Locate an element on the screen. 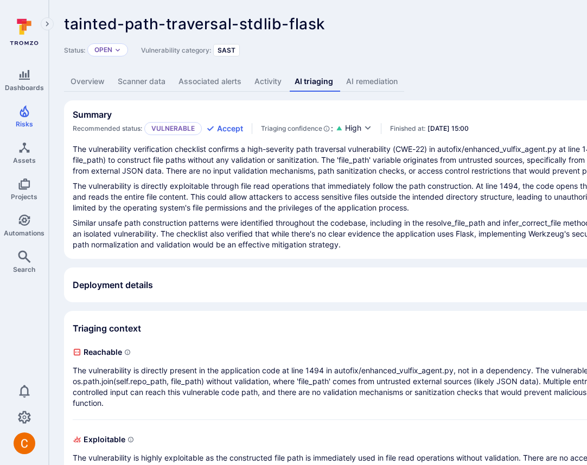 The height and width of the screenshot is (465, 587). span: Vulnerability category: is located at coordinates (176, 50).